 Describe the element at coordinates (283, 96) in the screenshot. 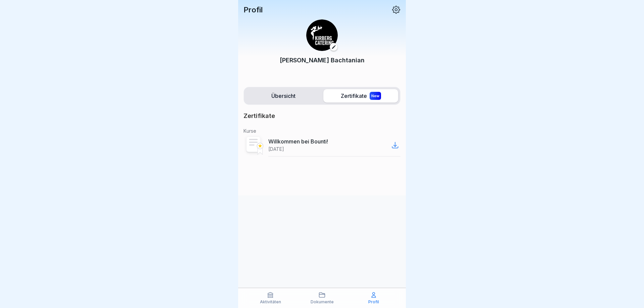

I see `label: Übersicht` at that location.